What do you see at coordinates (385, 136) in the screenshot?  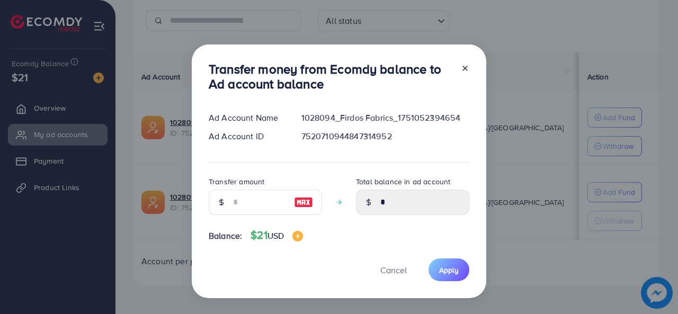 I see `div: 7520710944847314952` at bounding box center [385, 136].